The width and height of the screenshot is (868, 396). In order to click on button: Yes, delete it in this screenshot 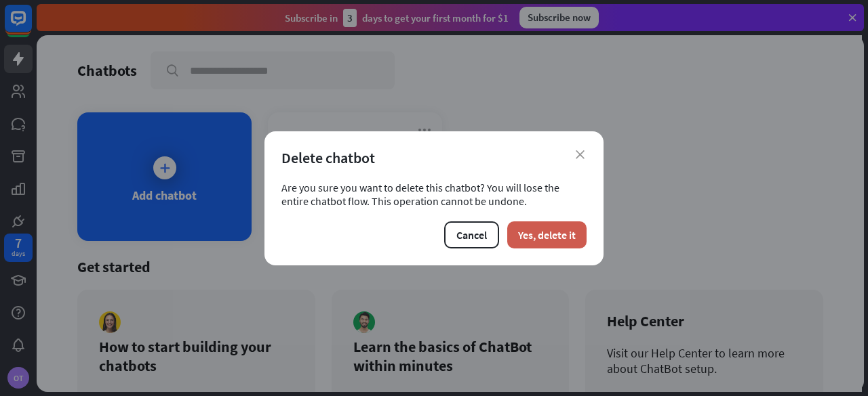, I will do `click(547, 235)`.